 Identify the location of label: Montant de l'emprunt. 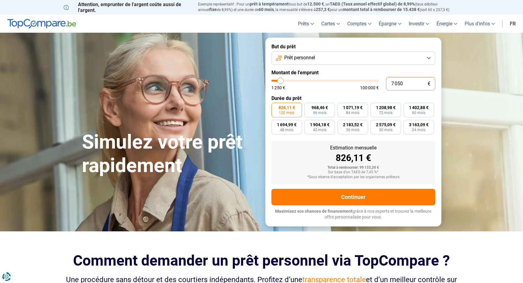
(354, 72).